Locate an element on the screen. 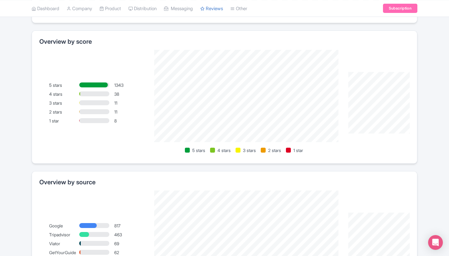 Image resolution: width=449 pixels, height=256 pixels. span: 3 stars is located at coordinates (250, 150).